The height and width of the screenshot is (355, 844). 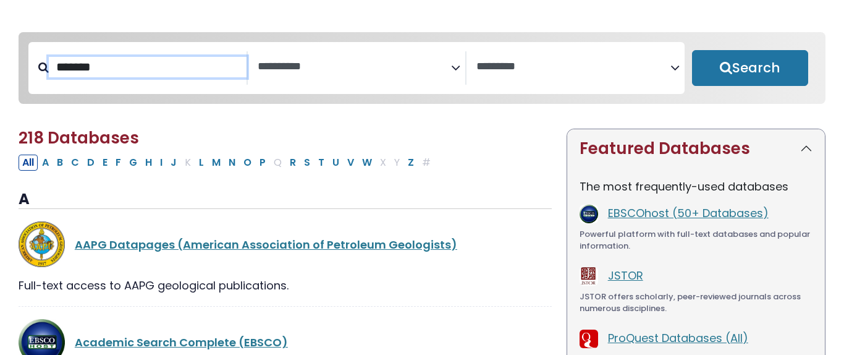 I want to click on button: Filter Results N, so click(x=232, y=163).